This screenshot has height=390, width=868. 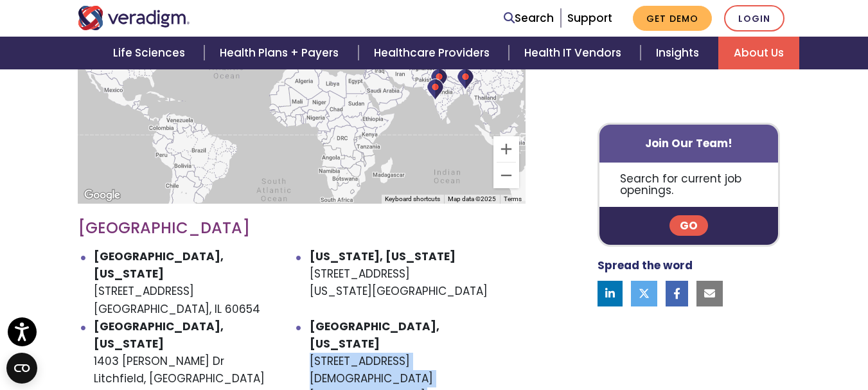 What do you see at coordinates (506, 149) in the screenshot?
I see `button: Zoom in` at bounding box center [506, 149].